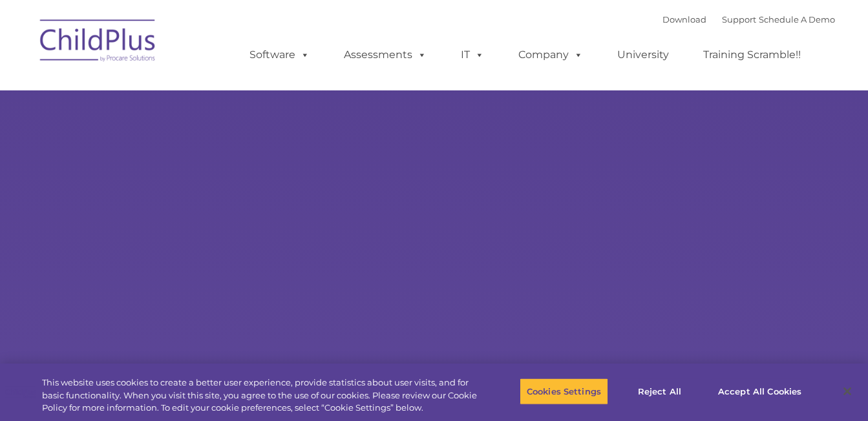  I want to click on a: Training Scramble!!, so click(751, 55).